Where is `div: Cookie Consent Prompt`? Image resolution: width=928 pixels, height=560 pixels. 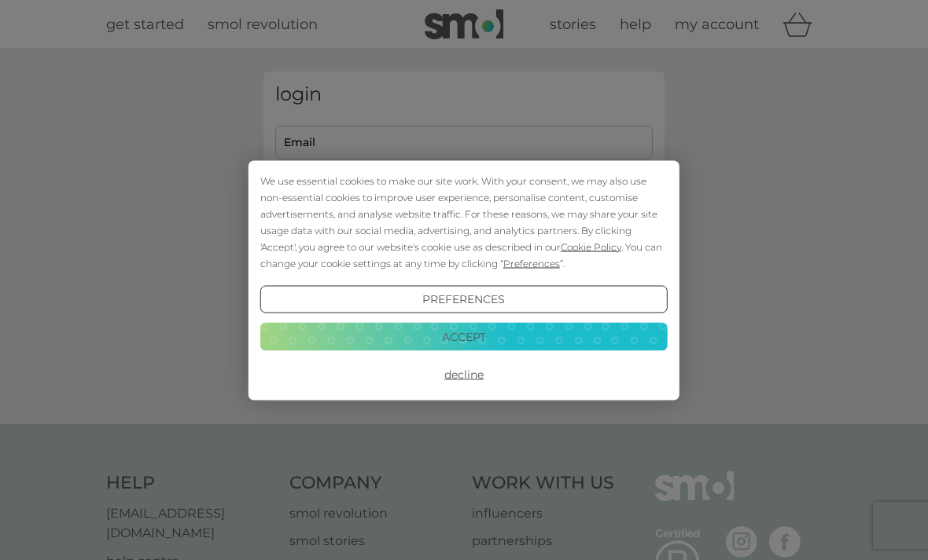 div: Cookie Consent Prompt is located at coordinates (464, 280).